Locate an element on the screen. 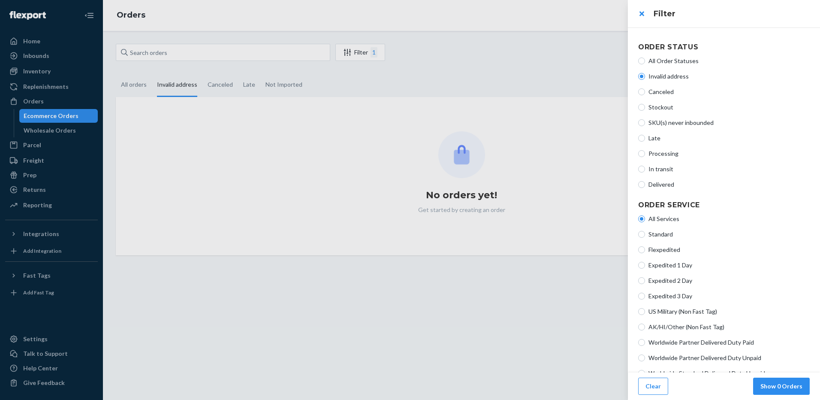 Image resolution: width=820 pixels, height=400 pixels. h4: Order Service is located at coordinates (724, 205).